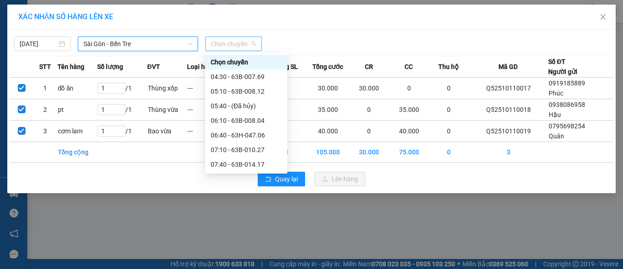  What do you see at coordinates (77, 88) in the screenshot?
I see `td: đồ ăn` at bounding box center [77, 88].